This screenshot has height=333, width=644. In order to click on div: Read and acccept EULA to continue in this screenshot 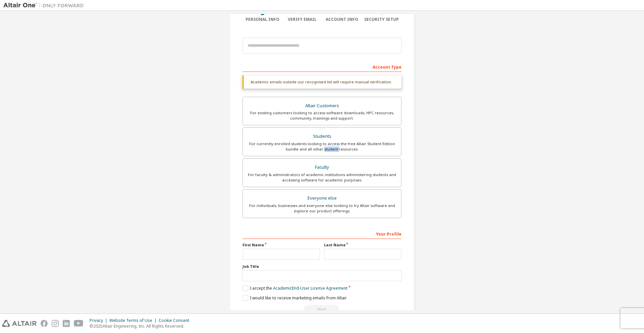, I will do `click(322, 310)`.